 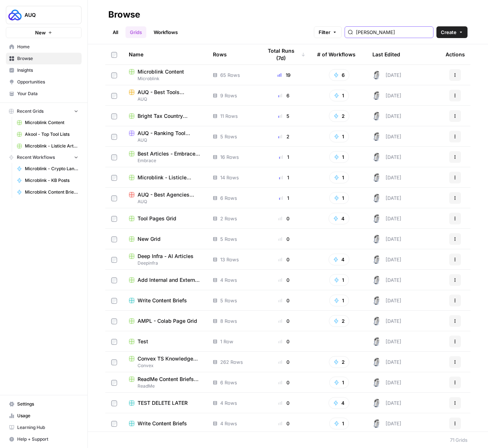 I want to click on a: Usage, so click(x=43, y=416).